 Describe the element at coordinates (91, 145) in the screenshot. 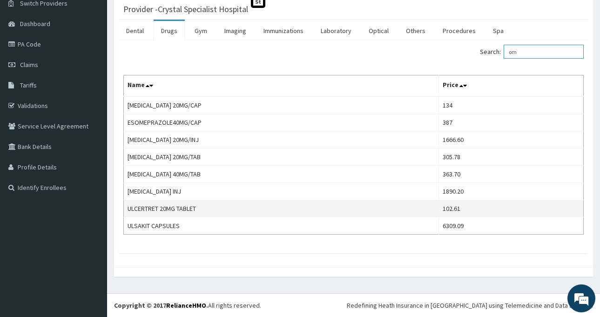

I see `span: We're online!` at that location.